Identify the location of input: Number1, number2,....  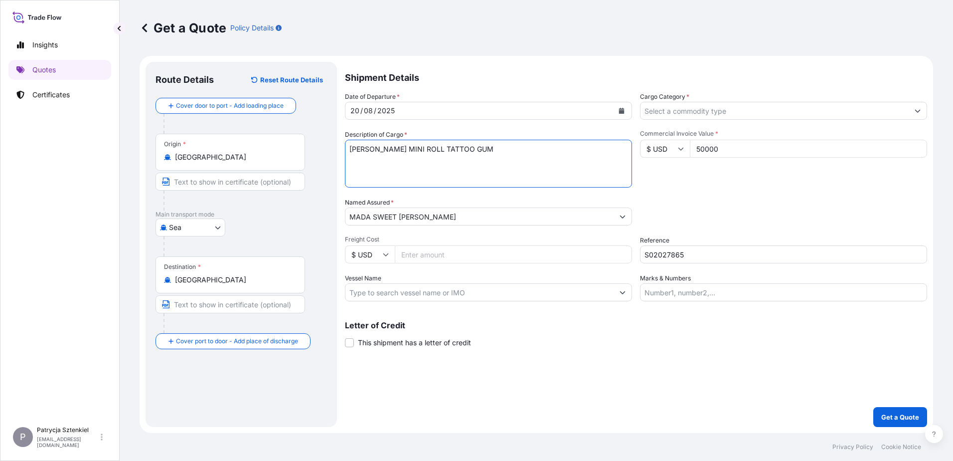
(784, 292).